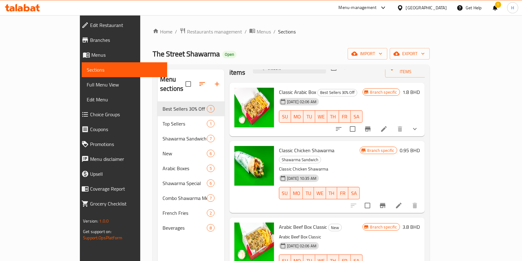  I want to click on div: French Fries2, so click(191, 213).